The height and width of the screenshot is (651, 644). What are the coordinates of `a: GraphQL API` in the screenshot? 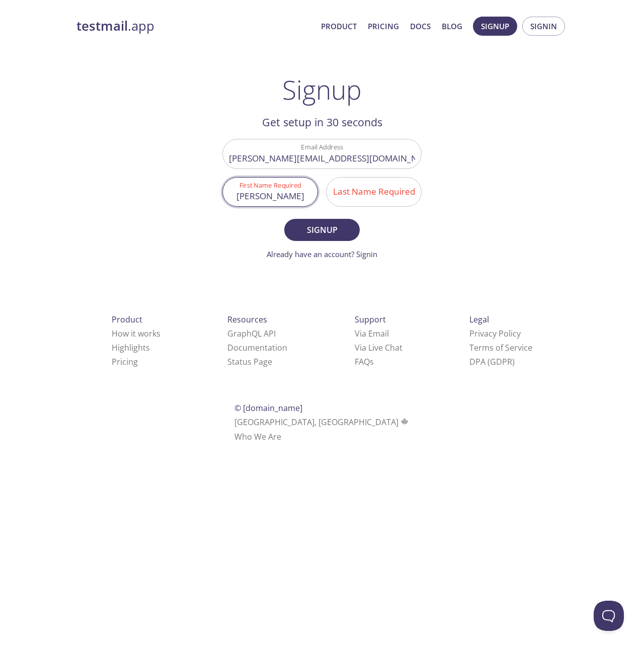 It's located at (251, 333).